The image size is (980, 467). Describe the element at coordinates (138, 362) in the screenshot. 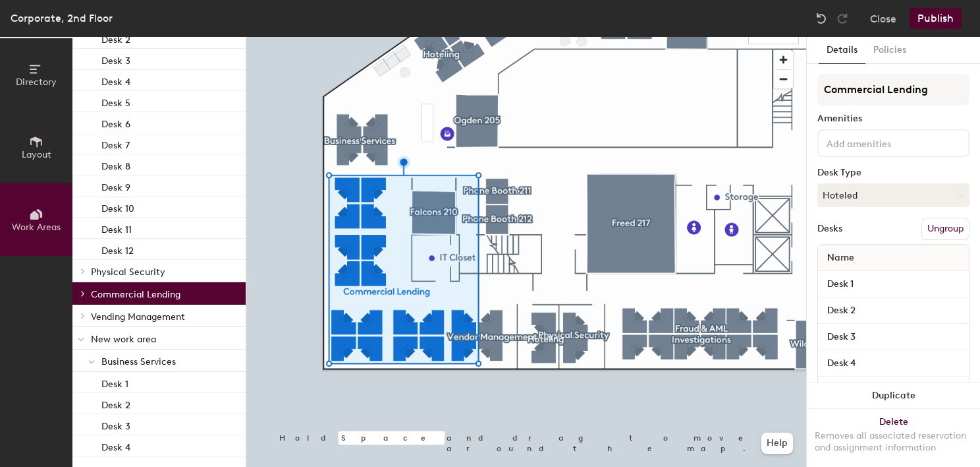

I see `span: Business Services` at that location.